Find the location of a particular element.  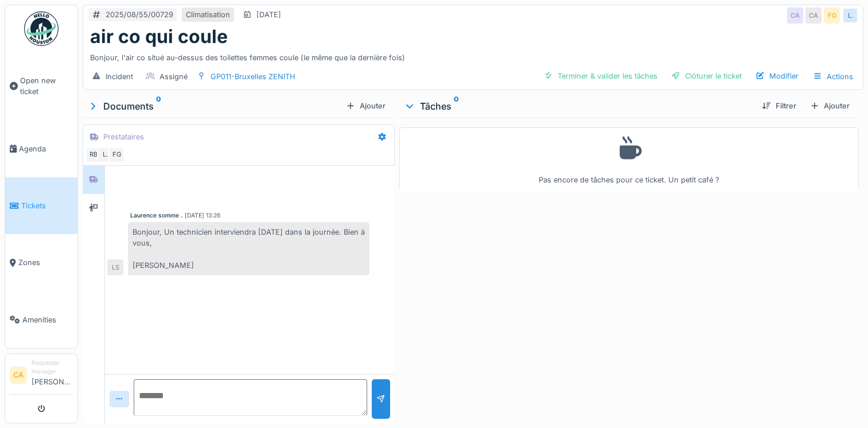

span: Amenities is located at coordinates (48, 320).